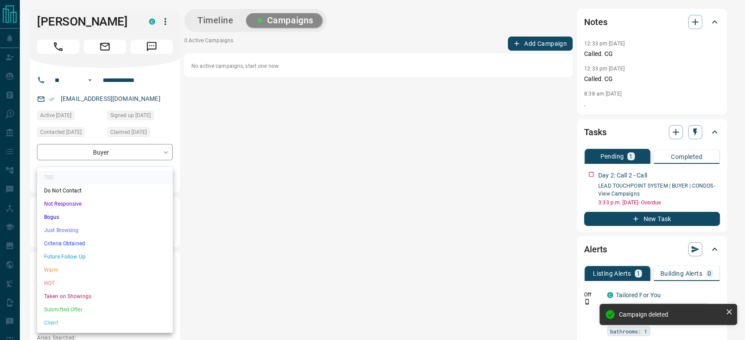  What do you see at coordinates (105, 270) in the screenshot?
I see `li: Warm` at bounding box center [105, 270].